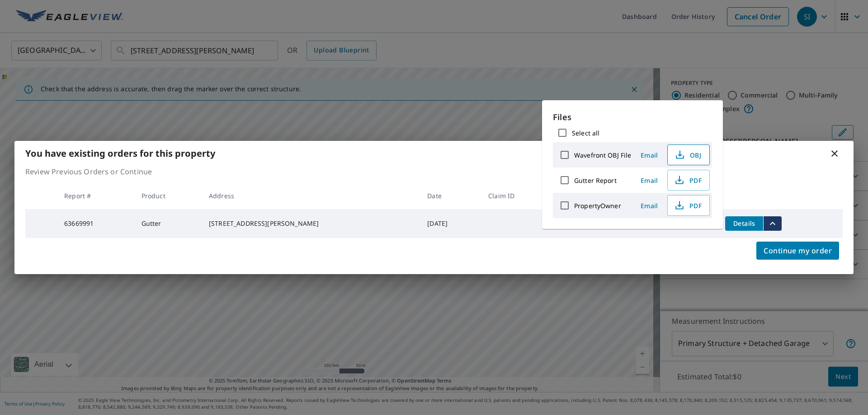 This screenshot has width=868, height=415. Describe the element at coordinates (689, 155) in the screenshot. I see `button: OBJ` at that location.